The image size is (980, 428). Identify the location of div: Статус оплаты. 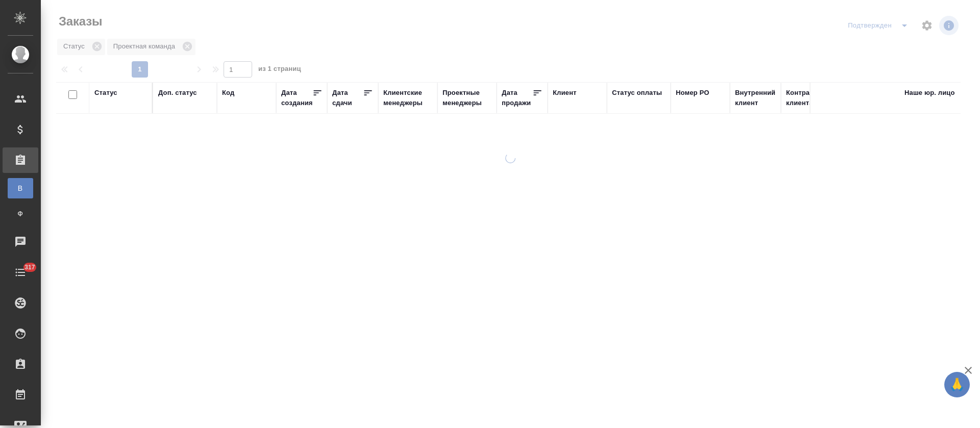
(637, 93).